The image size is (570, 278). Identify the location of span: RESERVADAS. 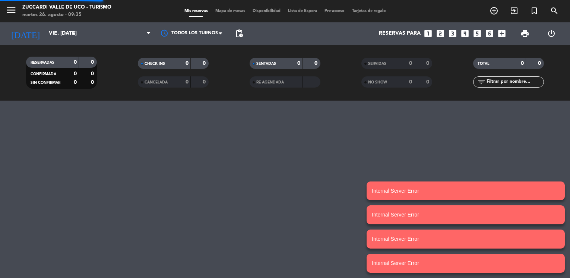
(42, 63).